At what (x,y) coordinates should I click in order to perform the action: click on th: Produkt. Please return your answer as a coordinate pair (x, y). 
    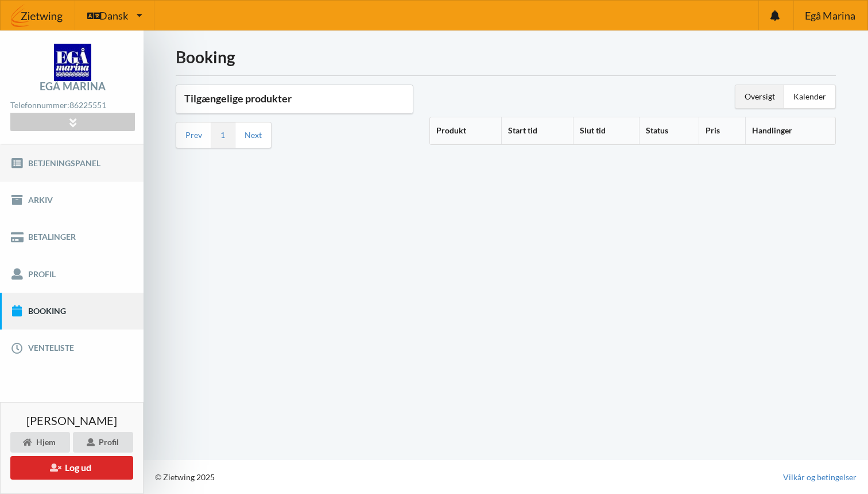
    Looking at the image, I should click on (466, 130).